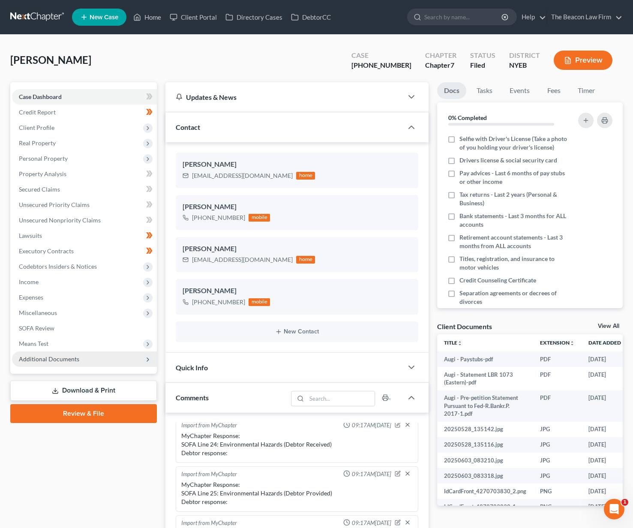 The width and height of the screenshot is (633, 528). Describe the element at coordinates (60, 220) in the screenshot. I see `span: Unsecured Nonpriority Claims` at that location.